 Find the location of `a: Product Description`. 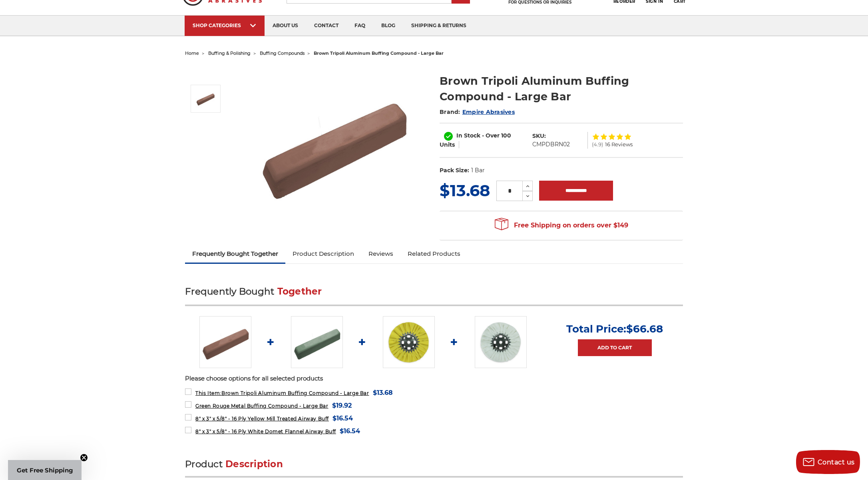

a: Product Description is located at coordinates (323, 254).